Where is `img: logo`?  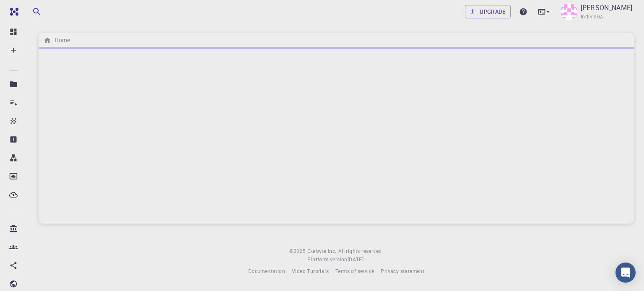
img: logo is located at coordinates (13, 11).